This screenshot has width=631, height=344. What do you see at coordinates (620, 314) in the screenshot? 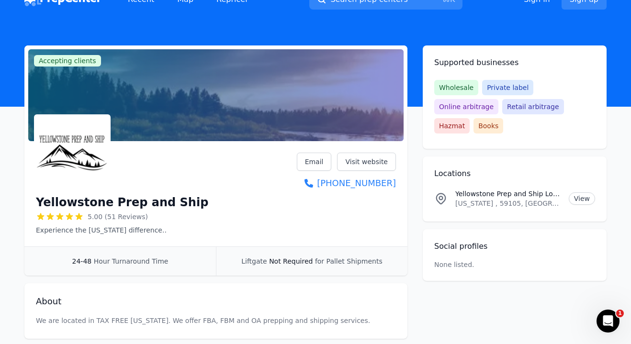
I see `span: 1` at bounding box center [620, 314].